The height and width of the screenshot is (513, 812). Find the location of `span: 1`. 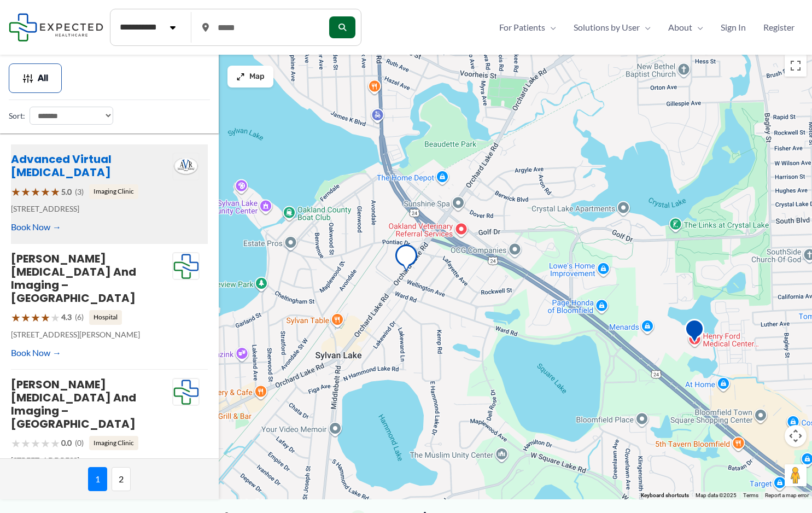

span: 1 is located at coordinates (98, 479).